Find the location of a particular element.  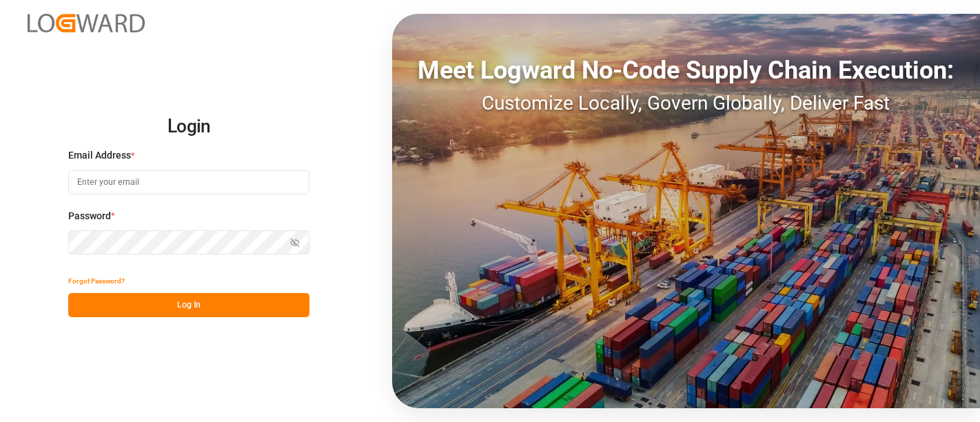

span: Email Address is located at coordinates (99, 155).